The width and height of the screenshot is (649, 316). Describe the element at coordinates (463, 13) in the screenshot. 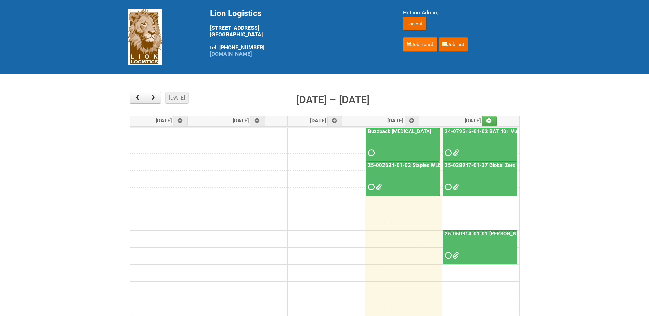

I see `div: Hi Lion Admin,` at that location.